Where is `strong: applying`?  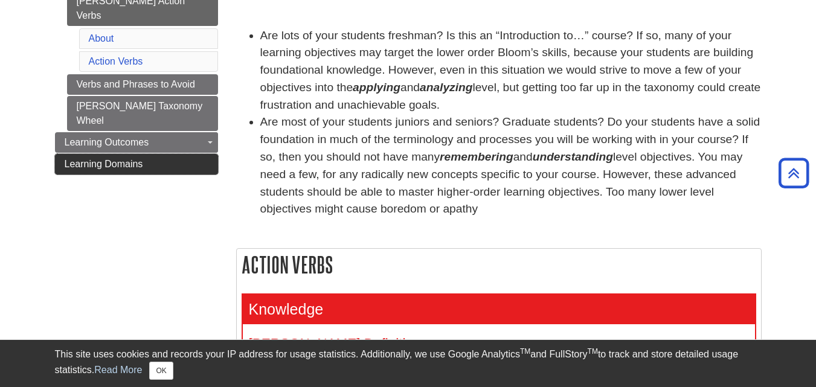
strong: applying is located at coordinates (376, 87).